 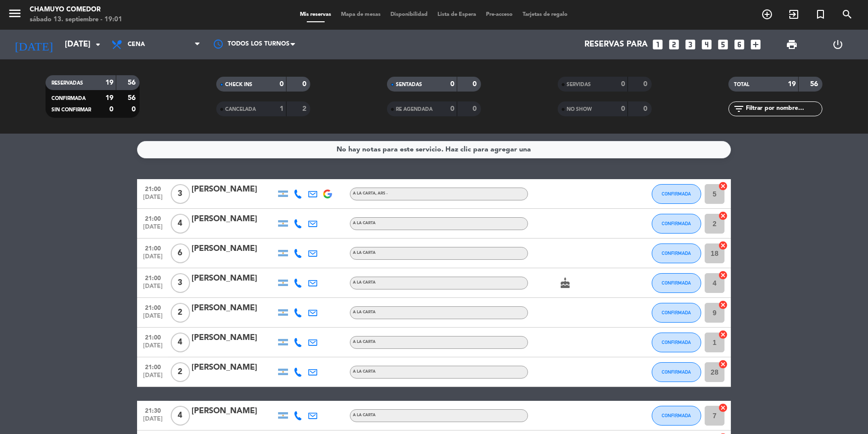 I want to click on i: looks_6, so click(x=740, y=44).